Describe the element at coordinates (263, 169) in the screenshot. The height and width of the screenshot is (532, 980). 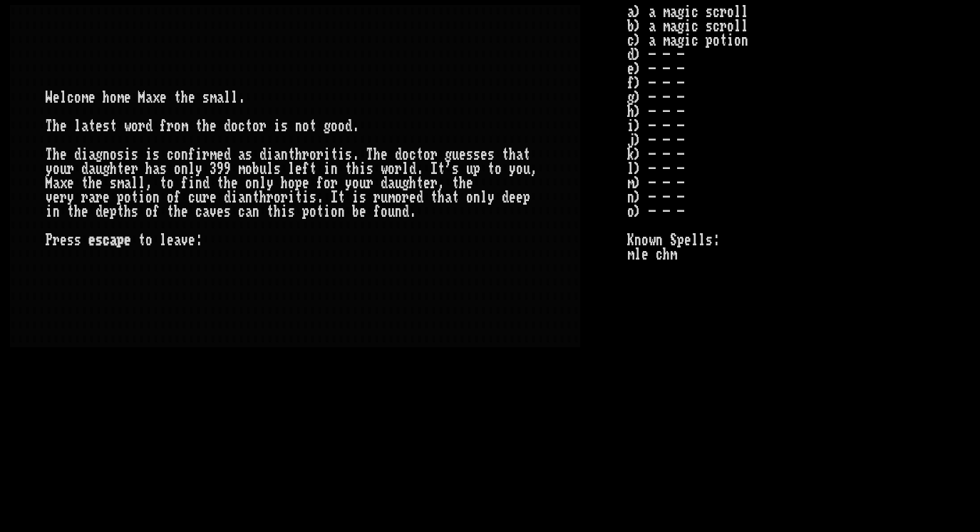
I see `div: u` at that location.